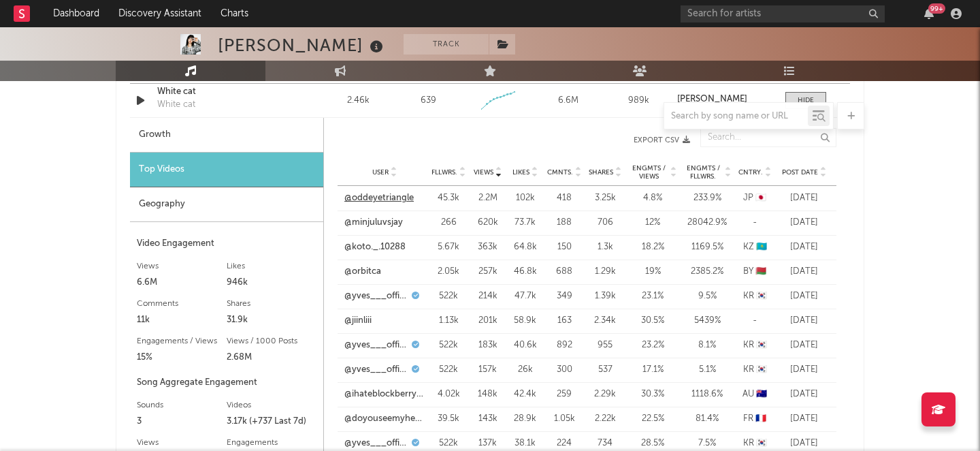 Image resolution: width=980 pixels, height=451 pixels. I want to click on div: 26k, so click(524, 370).